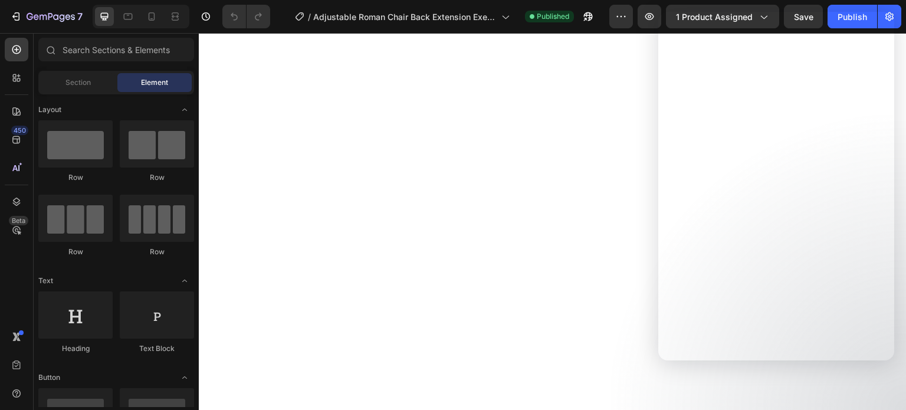  I want to click on button: Save, so click(803, 17).